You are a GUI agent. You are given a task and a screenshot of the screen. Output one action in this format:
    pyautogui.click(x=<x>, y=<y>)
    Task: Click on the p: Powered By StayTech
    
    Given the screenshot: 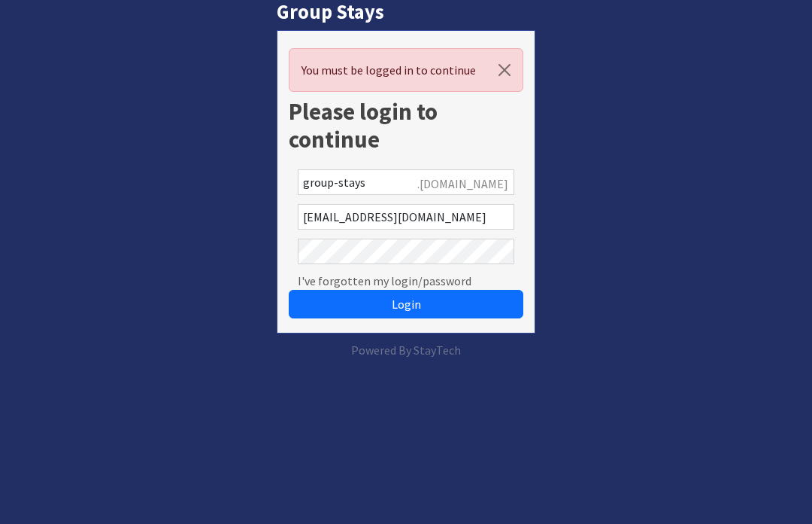 What is the action you would take?
    pyautogui.click(x=406, y=350)
    